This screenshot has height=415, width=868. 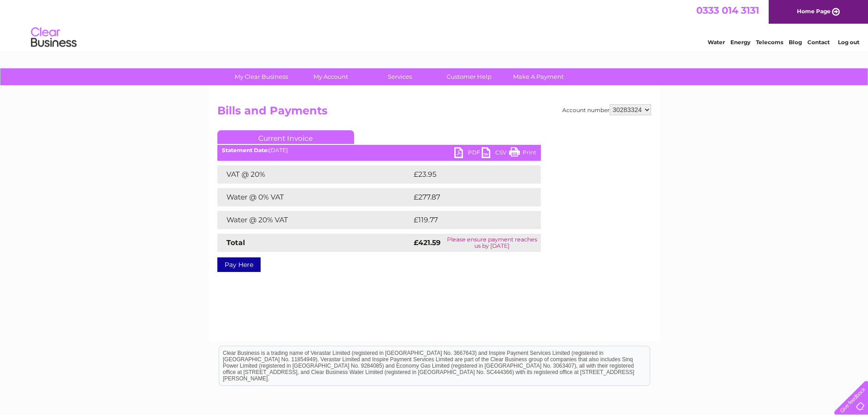 I want to click on a: Customer Help, so click(x=469, y=77).